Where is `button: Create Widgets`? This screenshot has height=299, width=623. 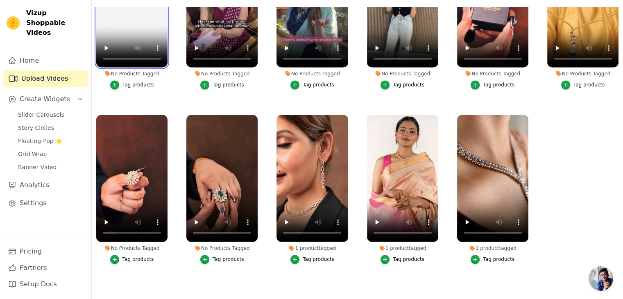
button: Create Widgets is located at coordinates (45, 99).